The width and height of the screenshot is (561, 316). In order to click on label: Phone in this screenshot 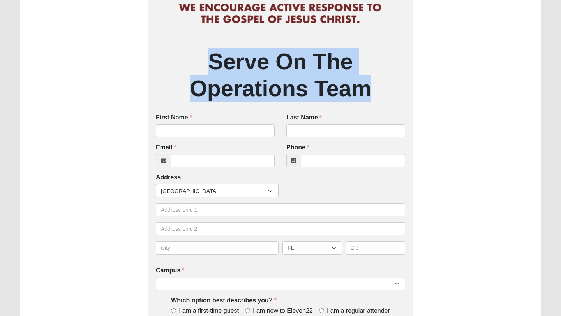, I will do `click(298, 148)`.